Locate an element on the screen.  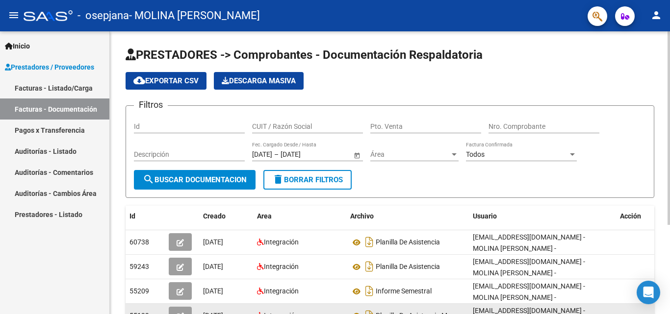
mat-icon: person is located at coordinates (656, 15).